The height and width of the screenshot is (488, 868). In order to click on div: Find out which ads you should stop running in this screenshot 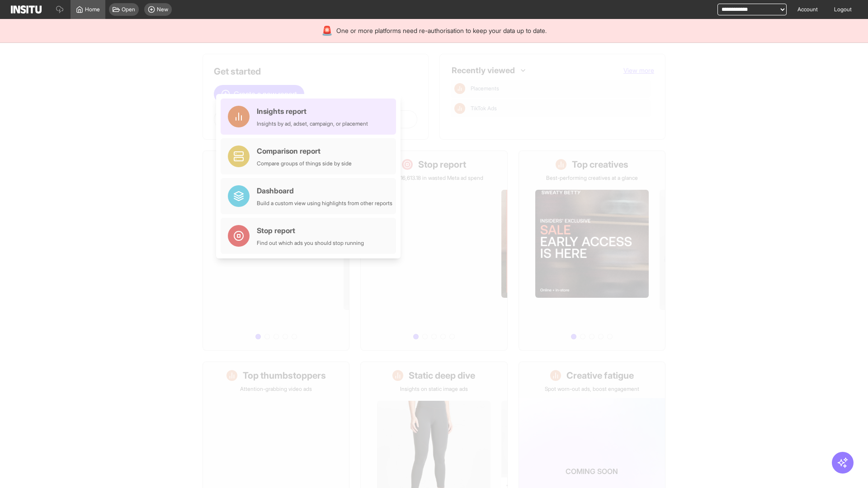, I will do `click(310, 243)`.